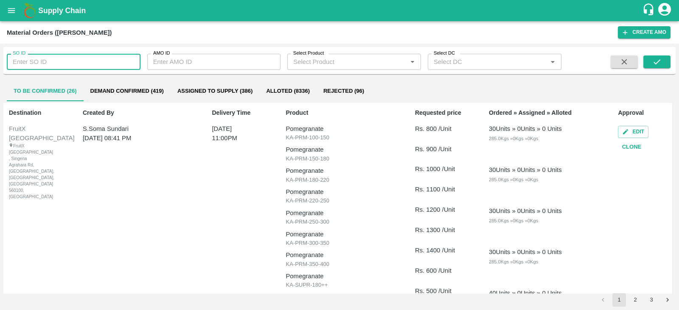 The width and height of the screenshot is (679, 310). What do you see at coordinates (525, 294) in the screenshot?
I see `div: 40 Units » 0 Units » 0 Units` at bounding box center [525, 294].